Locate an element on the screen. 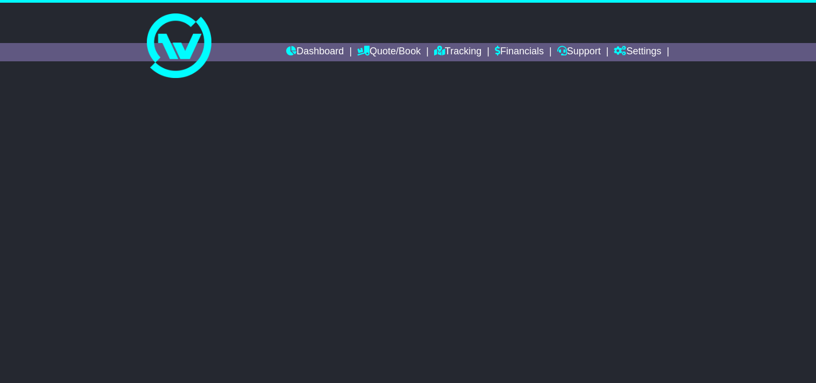 The width and height of the screenshot is (816, 383). a: Tracking is located at coordinates (457, 52).